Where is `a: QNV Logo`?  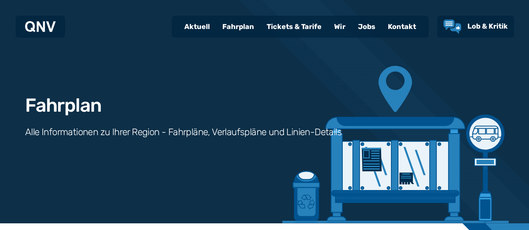 a: QNV Logo is located at coordinates (40, 27).